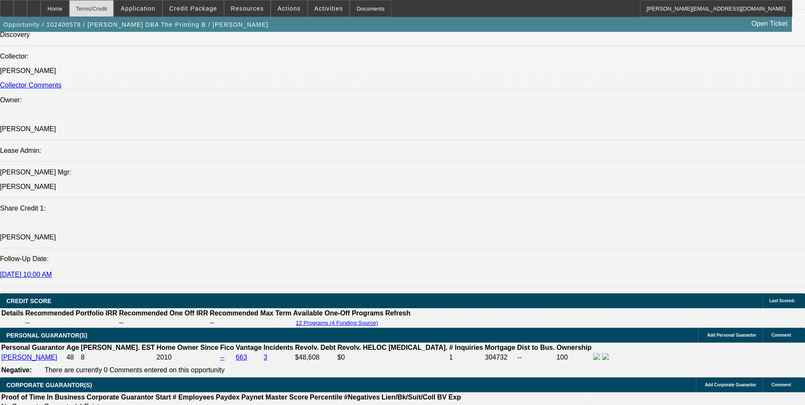  I want to click on b: Personal Guarantor, so click(33, 347).